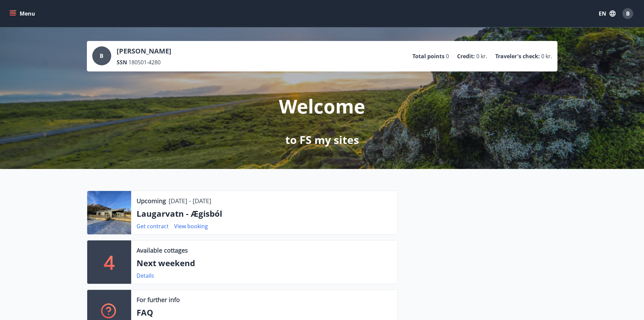 This screenshot has width=644, height=320. I want to click on p: Upcoming, so click(151, 201).